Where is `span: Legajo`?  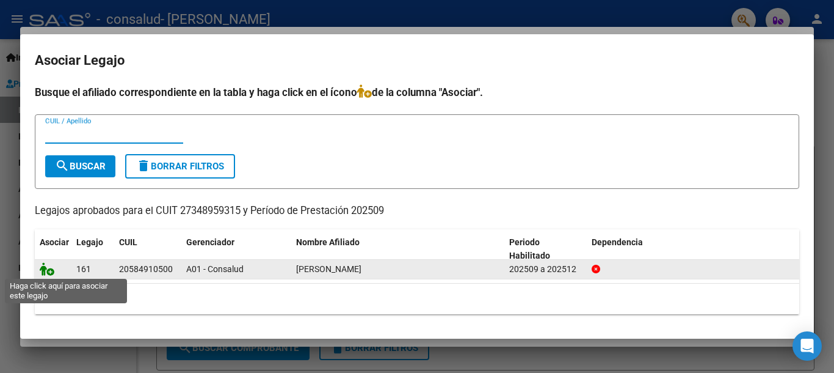 span: Legajo is located at coordinates (90, 242).